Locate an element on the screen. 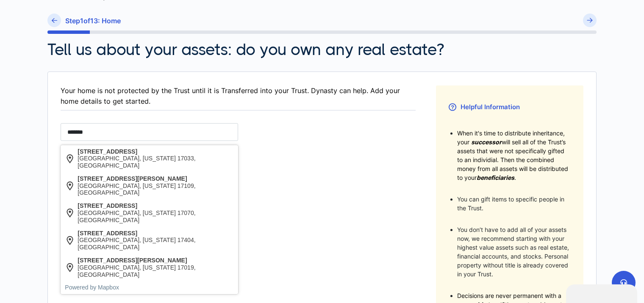 This screenshot has width=644, height=303. h6: Step 1 of 13 : Home is located at coordinates (93, 21).